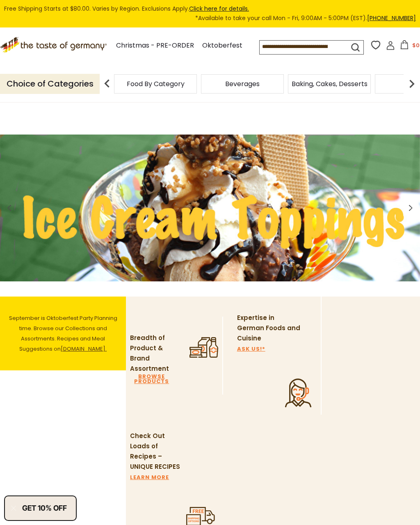 The image size is (420, 525). Describe the element at coordinates (107, 84) in the screenshot. I see `img: previous arrow` at that location.